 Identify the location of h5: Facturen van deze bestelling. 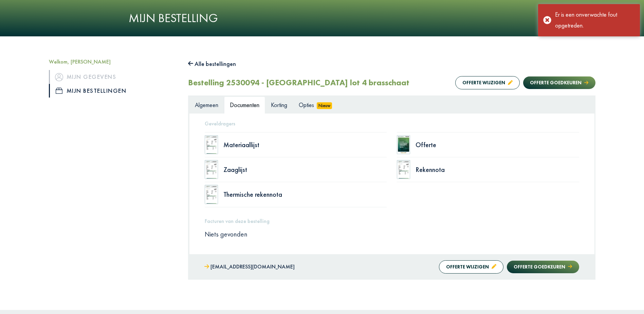
(392, 221).